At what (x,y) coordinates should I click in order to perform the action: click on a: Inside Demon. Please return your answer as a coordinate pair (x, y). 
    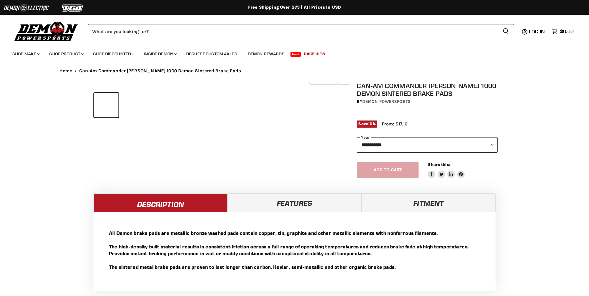
    Looking at the image, I should click on (160, 54).